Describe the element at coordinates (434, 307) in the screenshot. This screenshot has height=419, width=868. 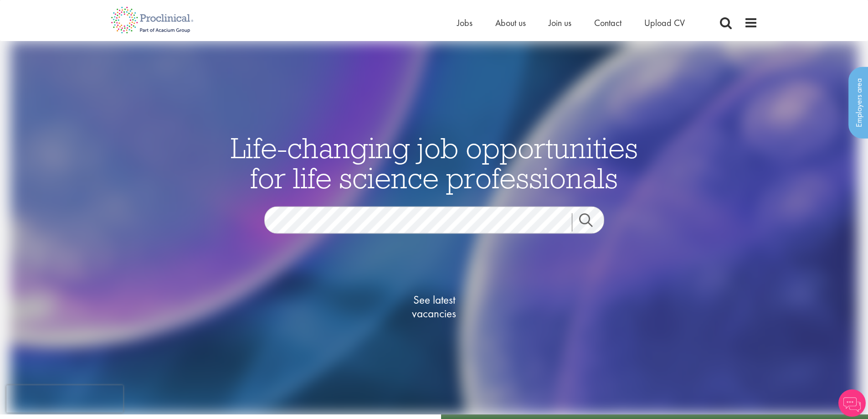
I see `a: See latestvacancies` at that location.